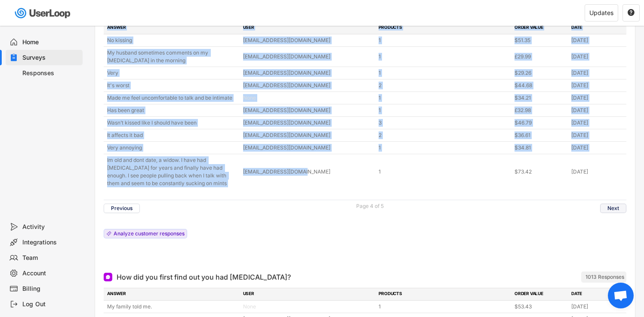  I want to click on div: $44.68, so click(540, 86).